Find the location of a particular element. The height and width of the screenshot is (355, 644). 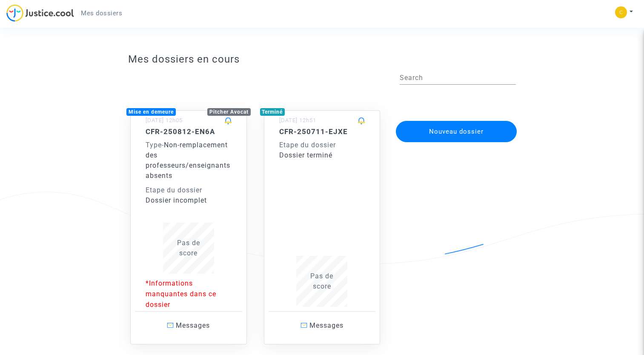

div: Dossier terminé is located at coordinates (322, 155).